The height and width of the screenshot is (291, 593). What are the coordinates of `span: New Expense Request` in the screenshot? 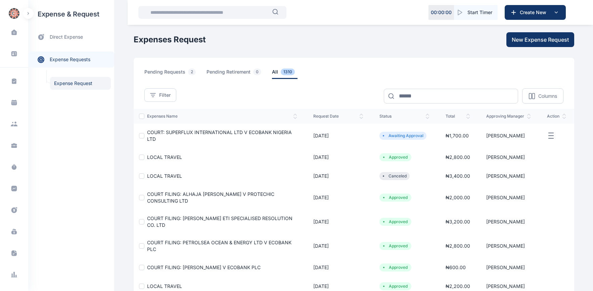 It's located at (541, 40).